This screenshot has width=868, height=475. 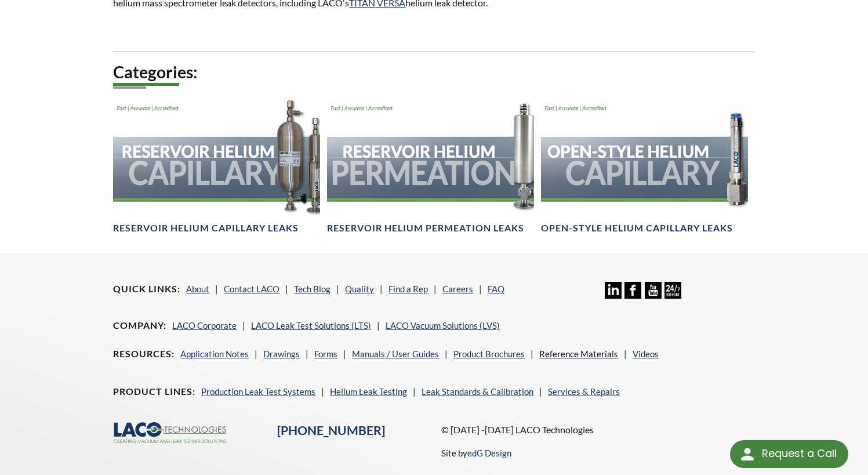 What do you see at coordinates (198, 289) in the screenshot?
I see `a: About` at bounding box center [198, 289].